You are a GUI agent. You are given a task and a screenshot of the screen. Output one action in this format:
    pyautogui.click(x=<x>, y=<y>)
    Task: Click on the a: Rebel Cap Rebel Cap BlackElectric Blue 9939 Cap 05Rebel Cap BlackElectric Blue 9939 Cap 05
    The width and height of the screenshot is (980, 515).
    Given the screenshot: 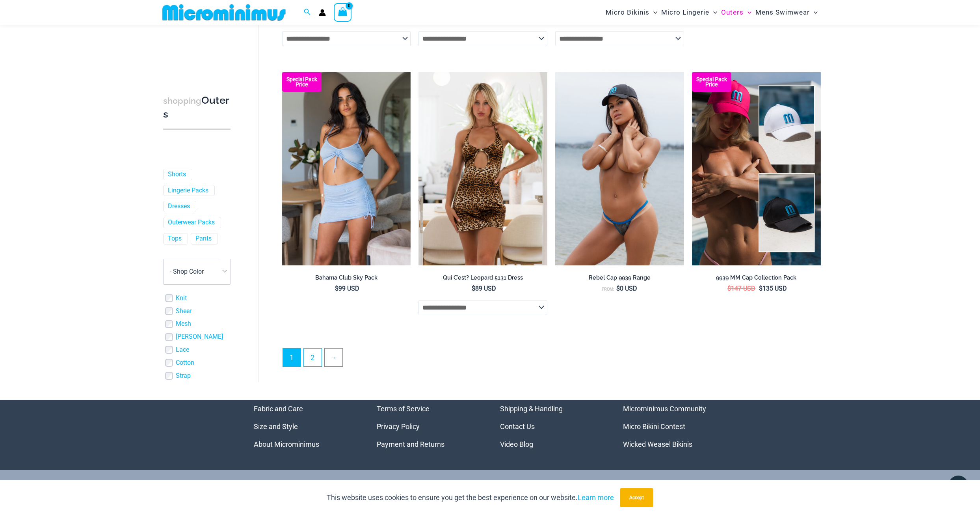 What is the action you would take?
    pyautogui.click(x=756, y=168)
    